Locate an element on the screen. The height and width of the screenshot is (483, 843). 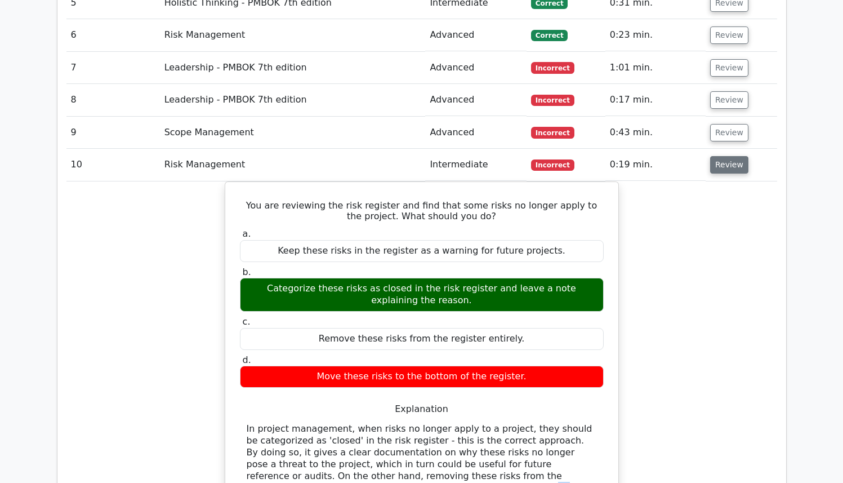
td: 1:01 min. is located at coordinates (656, 68).